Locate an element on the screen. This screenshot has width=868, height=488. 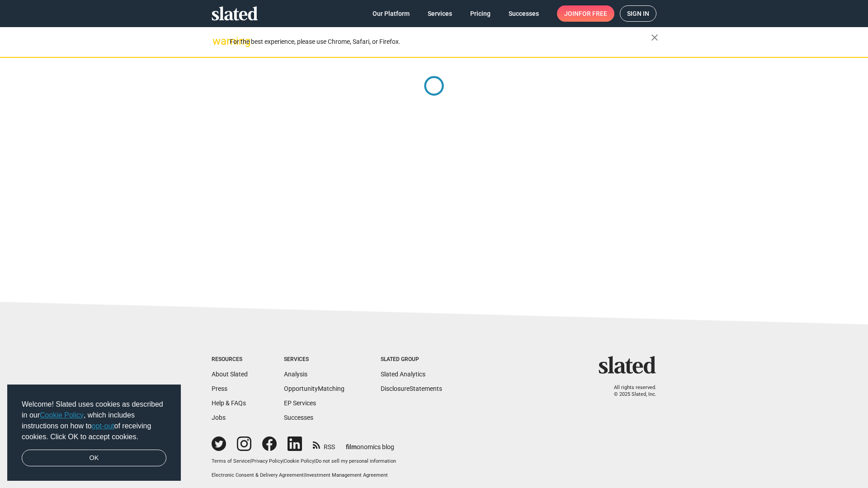
a: Analysis is located at coordinates (295, 374).